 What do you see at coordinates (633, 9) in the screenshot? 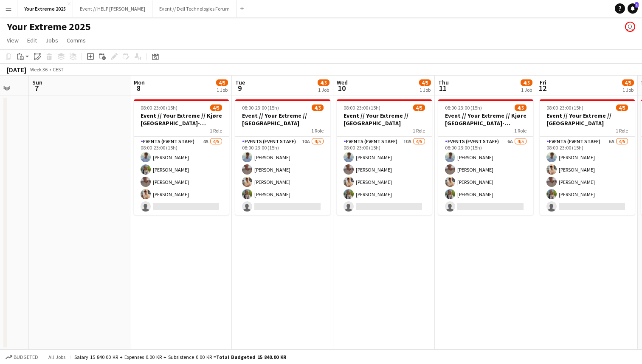
I see `a: 1` at bounding box center [633, 9].